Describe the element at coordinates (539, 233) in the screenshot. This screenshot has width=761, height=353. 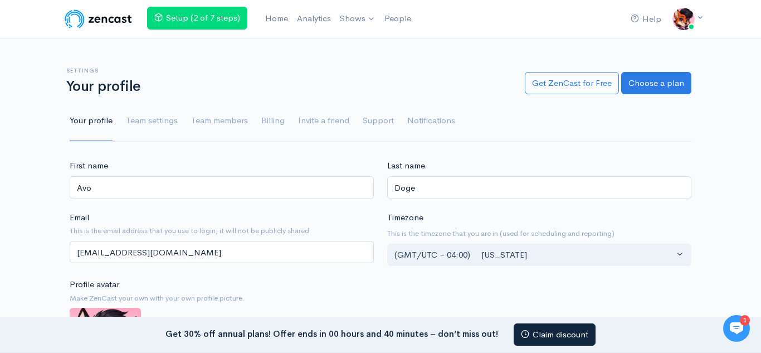
I see `small: This is the timezone that you are in (used for scheduling and reporting)` at that location.